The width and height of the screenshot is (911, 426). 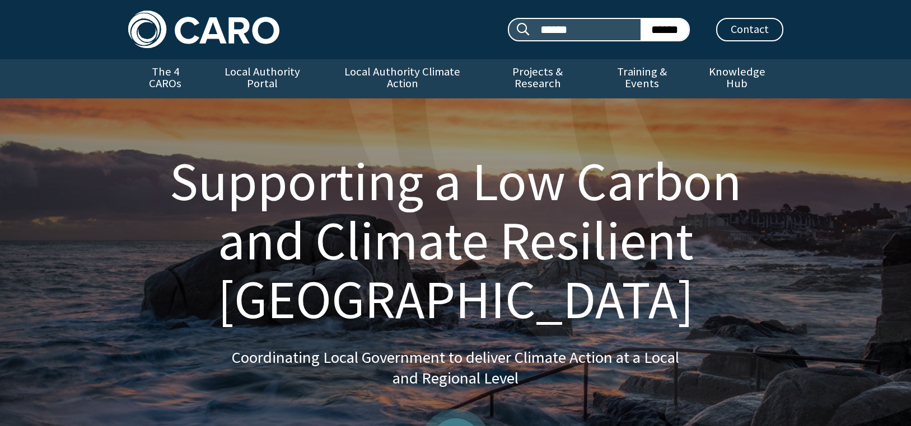 I want to click on a: The 4 CAROs, so click(x=165, y=79).